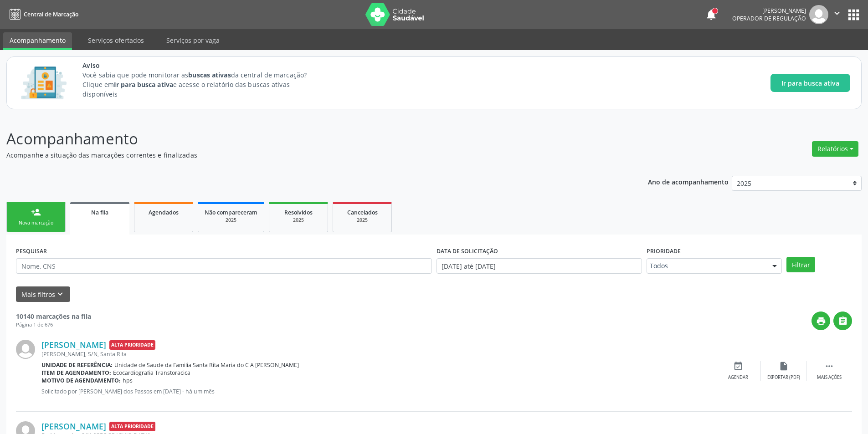 The width and height of the screenshot is (868, 434). Describe the element at coordinates (231, 212) in the screenshot. I see `span: Não compareceram` at that location.